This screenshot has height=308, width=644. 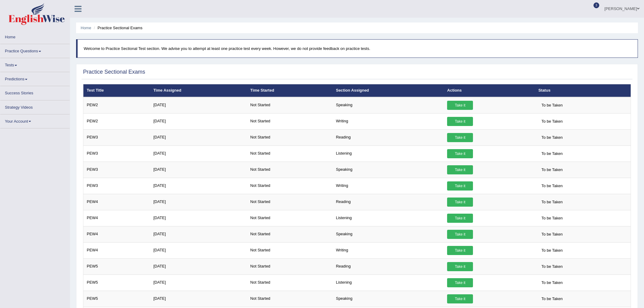 I want to click on p: Welcome to Practice Sectional Test section. We advise you to attempt at least one practice test e..., so click(x=358, y=48).